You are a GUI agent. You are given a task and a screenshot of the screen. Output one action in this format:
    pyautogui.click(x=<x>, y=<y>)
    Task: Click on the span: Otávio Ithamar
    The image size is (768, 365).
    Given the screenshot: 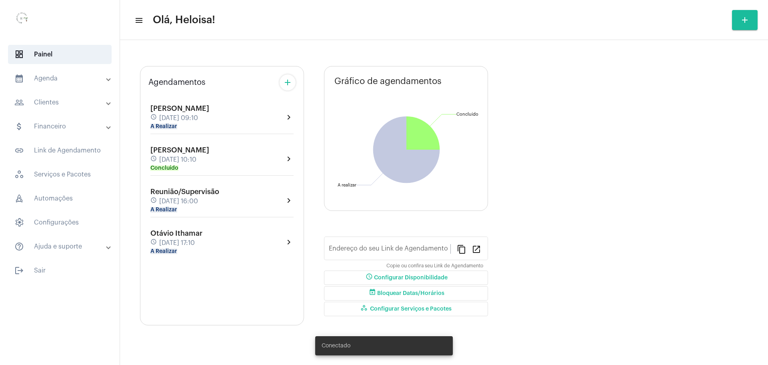 What is the action you would take?
    pyautogui.click(x=176, y=233)
    